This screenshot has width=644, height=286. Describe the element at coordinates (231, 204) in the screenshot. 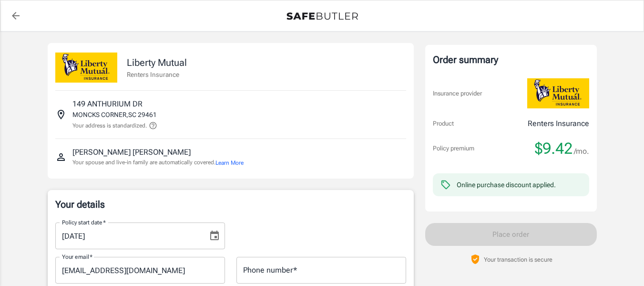

I see `p: Your details` at that location.